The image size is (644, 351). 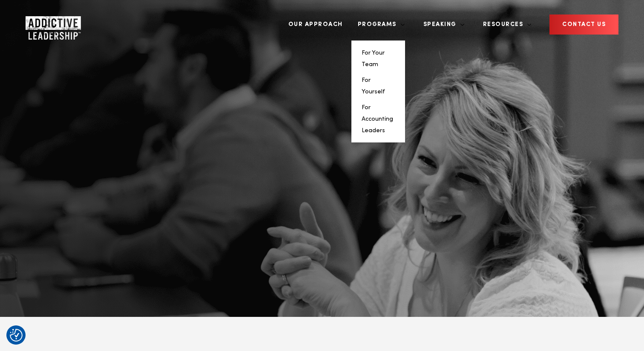 What do you see at coordinates (504, 24) in the screenshot?
I see `a: Resources` at bounding box center [504, 24].